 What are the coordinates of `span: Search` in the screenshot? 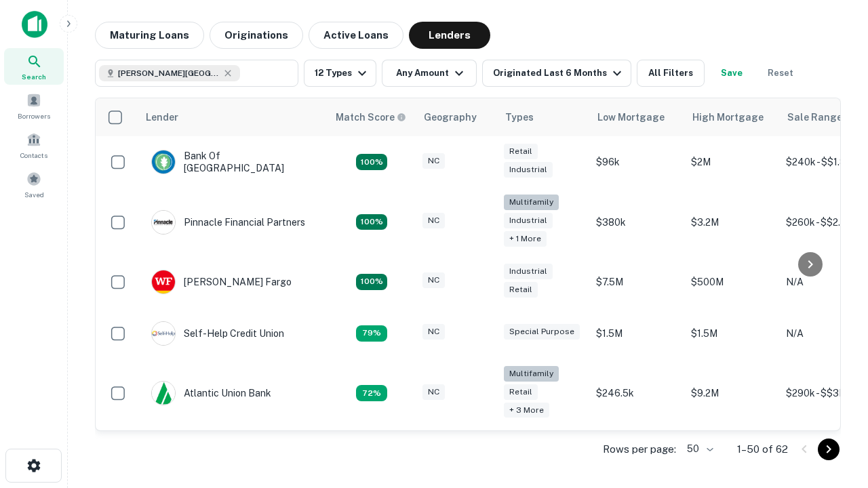 It's located at (34, 76).